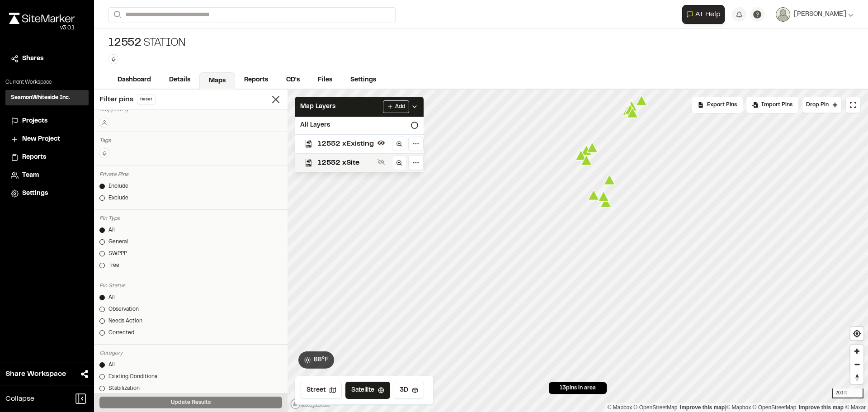 The width and height of the screenshot is (868, 412). What do you see at coordinates (191, 353) in the screenshot?
I see `div: Category` at bounding box center [191, 353].